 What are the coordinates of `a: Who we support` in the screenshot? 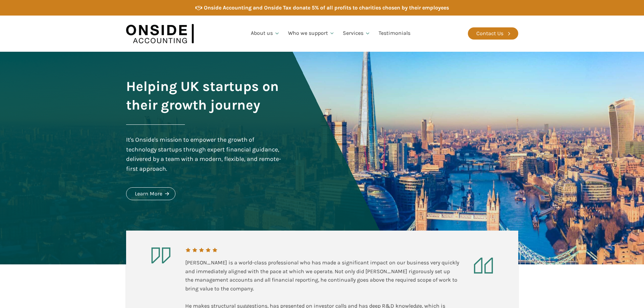 It's located at (311, 33).